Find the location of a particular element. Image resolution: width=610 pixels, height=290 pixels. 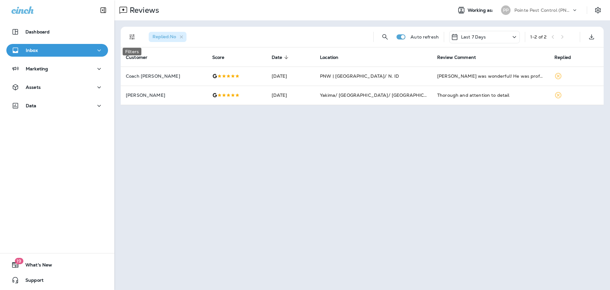

div: Replied:No is located at coordinates (168, 37).